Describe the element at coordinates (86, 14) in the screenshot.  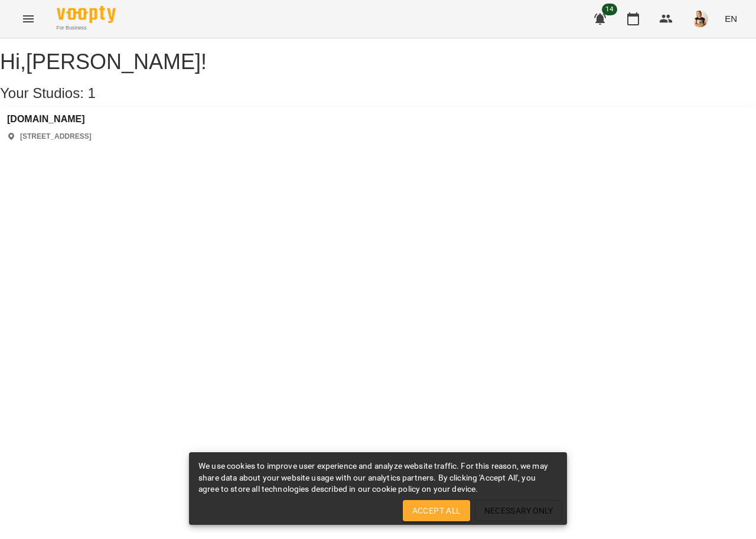
I see `img: Voopty Logo` at that location.